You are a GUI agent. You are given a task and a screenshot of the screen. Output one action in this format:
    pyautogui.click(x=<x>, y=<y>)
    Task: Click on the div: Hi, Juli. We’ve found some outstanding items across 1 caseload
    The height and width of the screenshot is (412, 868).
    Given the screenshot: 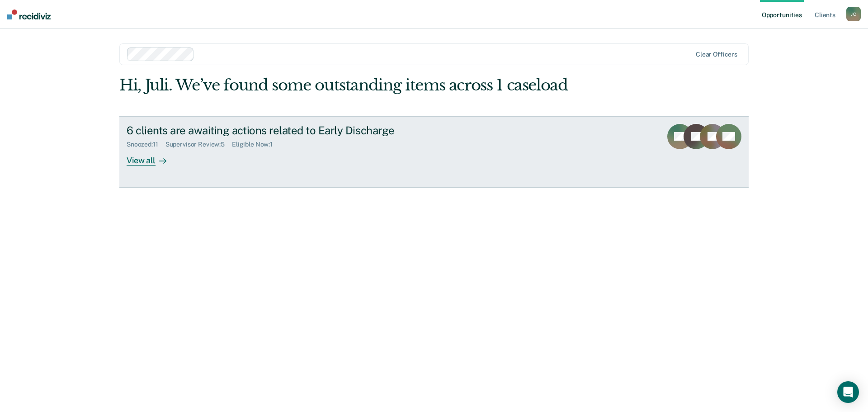 What is the action you would take?
    pyautogui.click(x=371, y=85)
    